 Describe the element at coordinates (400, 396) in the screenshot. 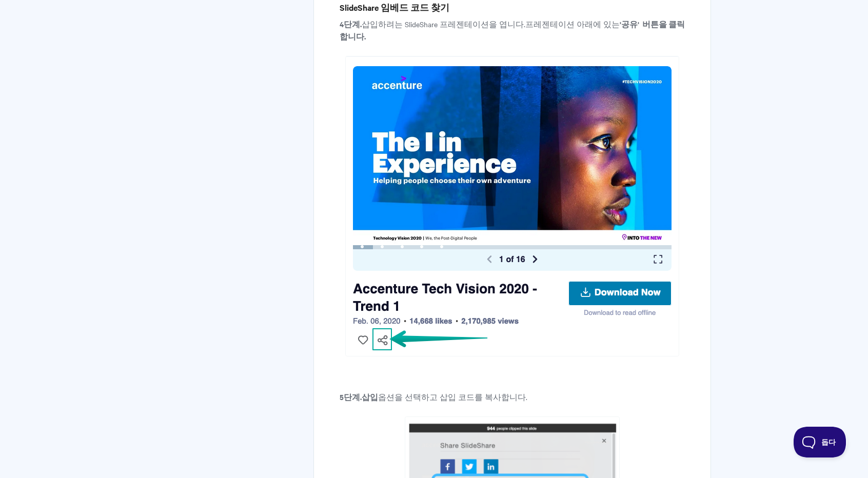

I see `font: 옵션을 선택` at that location.